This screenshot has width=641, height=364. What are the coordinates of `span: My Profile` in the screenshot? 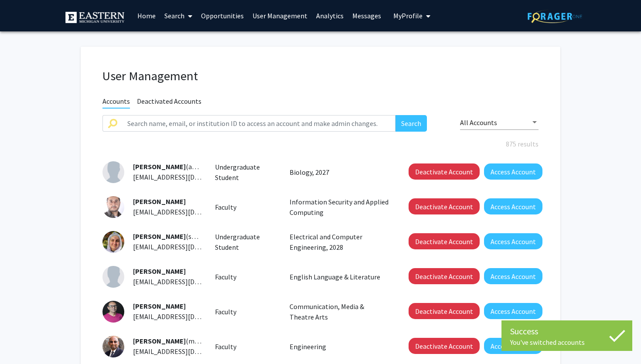 It's located at (408, 16).